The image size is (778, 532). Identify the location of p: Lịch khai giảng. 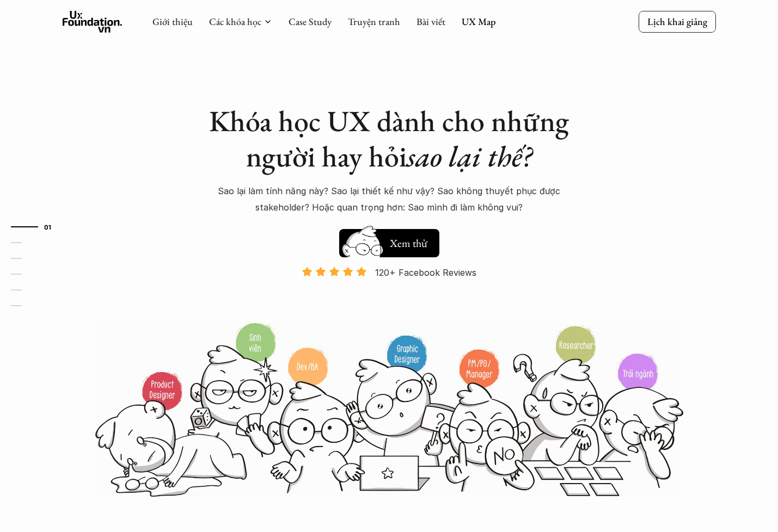
(677, 21).